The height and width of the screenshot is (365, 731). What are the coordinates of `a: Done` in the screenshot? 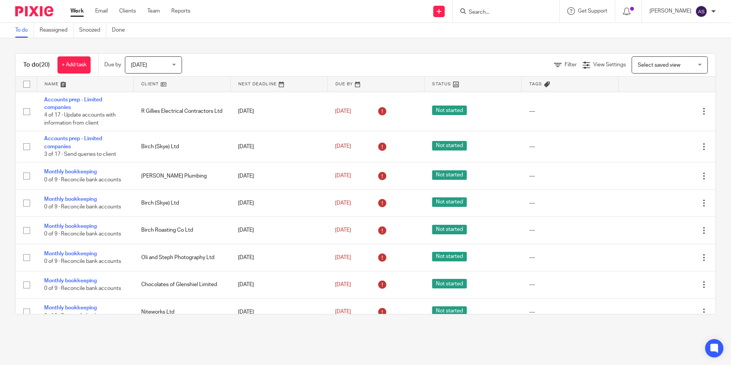 It's located at (121, 30).